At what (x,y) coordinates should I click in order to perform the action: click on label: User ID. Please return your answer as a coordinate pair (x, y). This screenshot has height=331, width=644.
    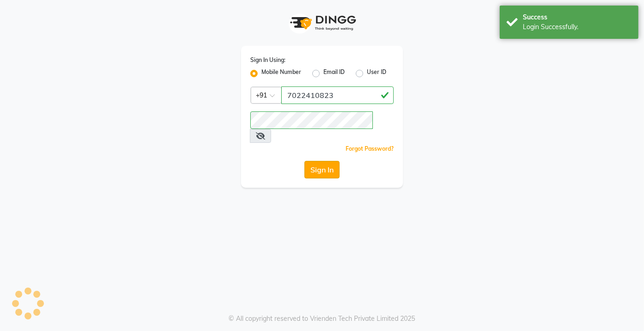
    Looking at the image, I should click on (376, 74).